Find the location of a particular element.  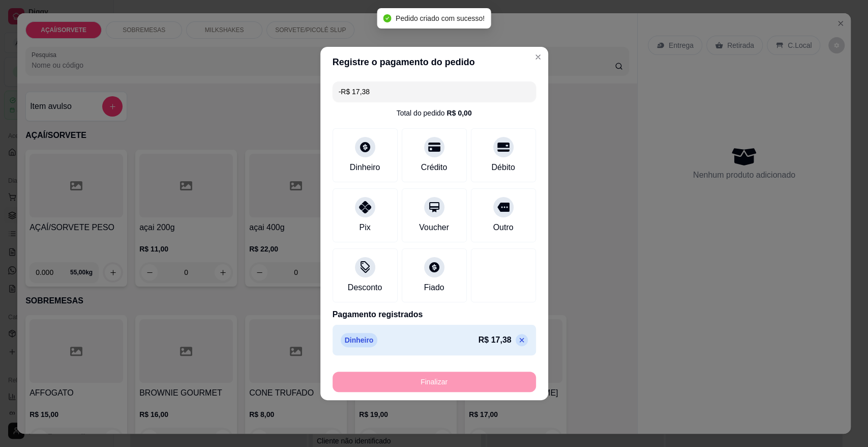

button: Close is located at coordinates (538, 57).